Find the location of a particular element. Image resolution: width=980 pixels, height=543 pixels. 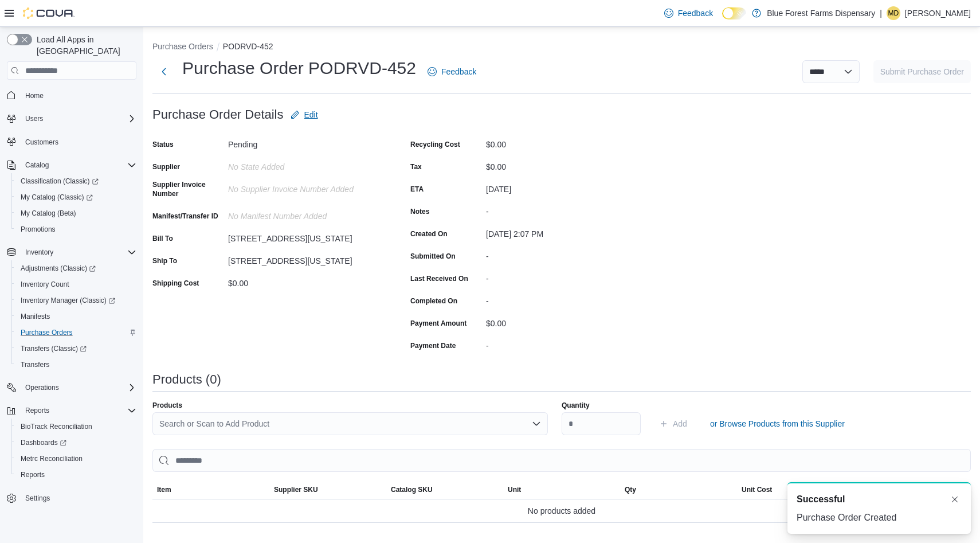

a: Settings is located at coordinates (37, 498).